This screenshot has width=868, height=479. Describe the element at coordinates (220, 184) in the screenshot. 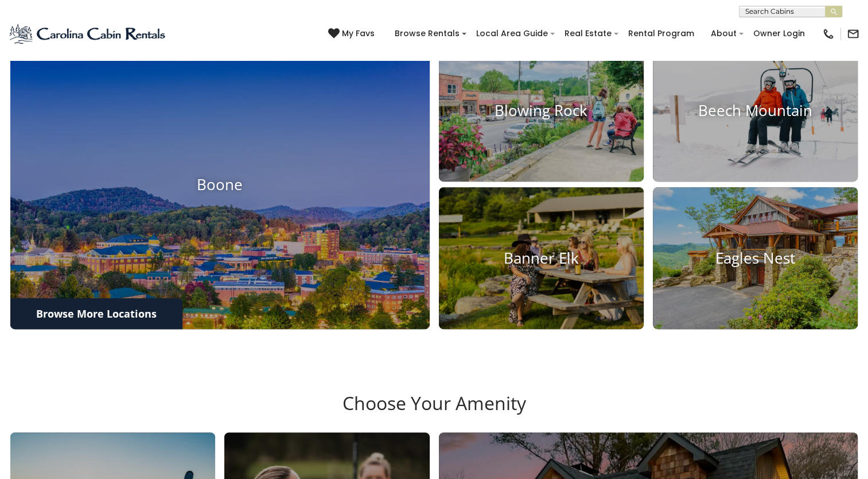

I see `h4: Boone` at that location.